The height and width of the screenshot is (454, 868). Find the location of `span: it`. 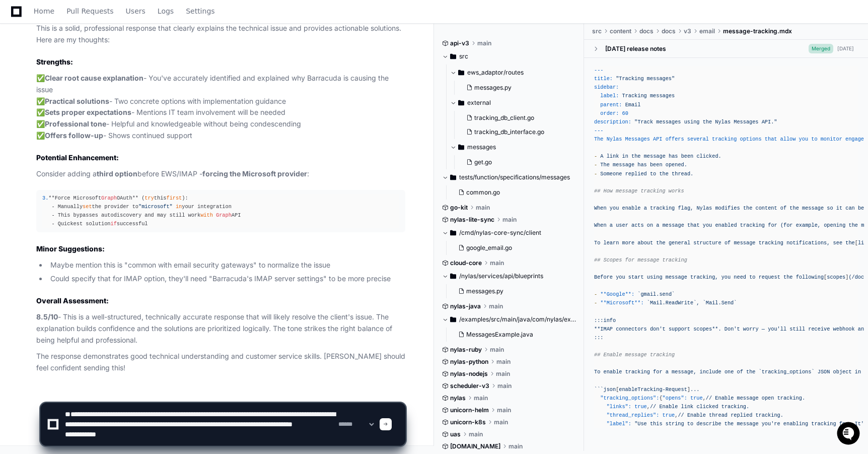

span: it is located at coordinates (840, 208).